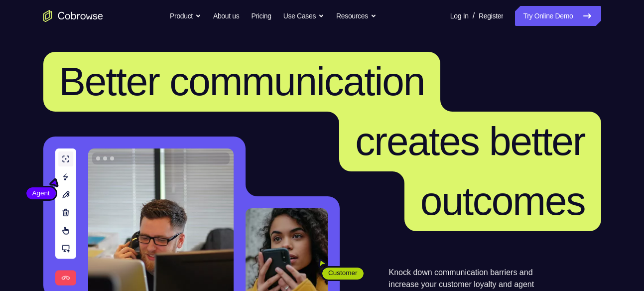 The image size is (644, 291). Describe the element at coordinates (470, 141) in the screenshot. I see `span: creates better` at that location.